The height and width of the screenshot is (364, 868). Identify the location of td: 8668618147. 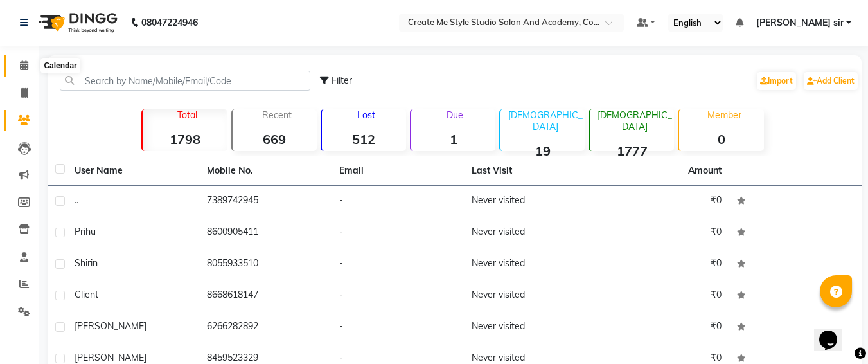
(265, 296).